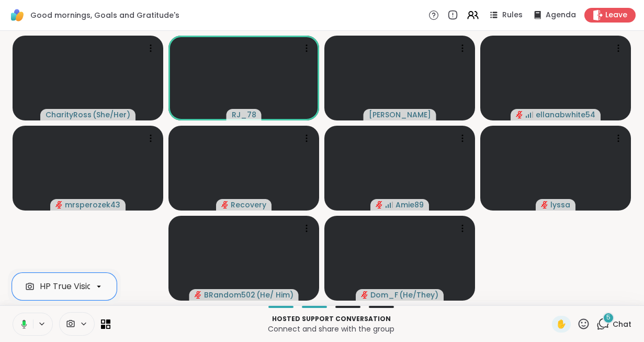  I want to click on p: Connect and share with the group, so click(331, 329).